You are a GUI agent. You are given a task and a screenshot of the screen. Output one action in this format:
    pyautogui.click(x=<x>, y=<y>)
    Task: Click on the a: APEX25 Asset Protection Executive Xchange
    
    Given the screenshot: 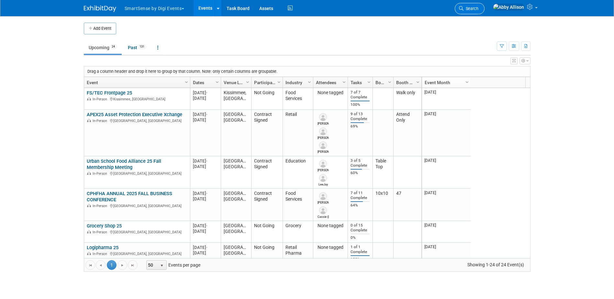 What is the action you would take?
    pyautogui.click(x=134, y=115)
    